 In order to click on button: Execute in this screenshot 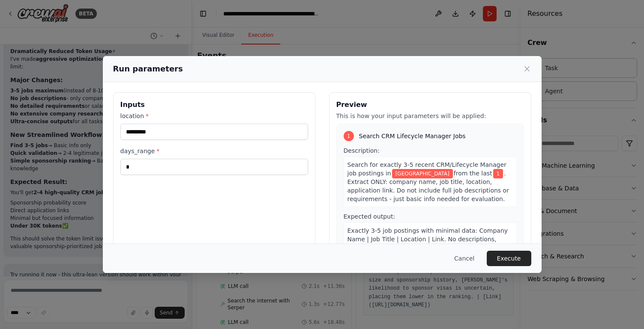, I will do `click(509, 258)`.